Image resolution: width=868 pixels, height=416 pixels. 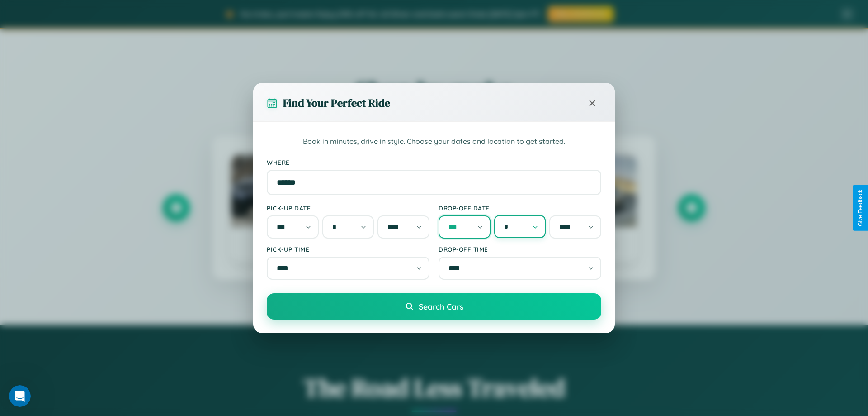 I want to click on span: Search Cars, so click(x=440, y=307).